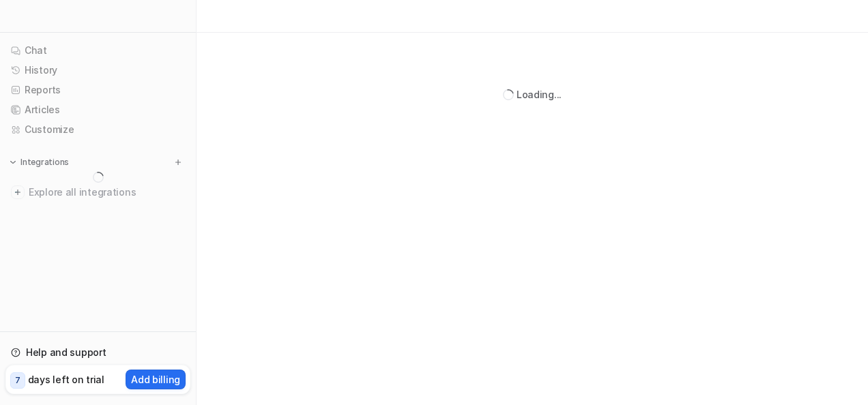  What do you see at coordinates (178, 163) in the screenshot?
I see `img: menu_add.svg` at bounding box center [178, 163].